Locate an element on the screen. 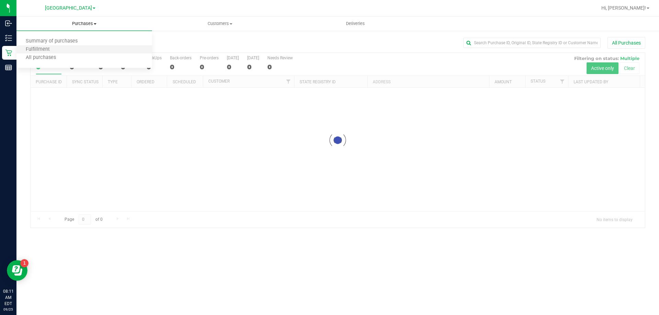 This screenshot has height=315, width=659. a: Deliveries is located at coordinates (355, 24).